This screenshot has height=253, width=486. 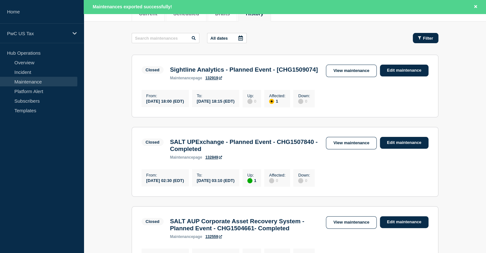 I want to click on button: Drafts, so click(x=223, y=14).